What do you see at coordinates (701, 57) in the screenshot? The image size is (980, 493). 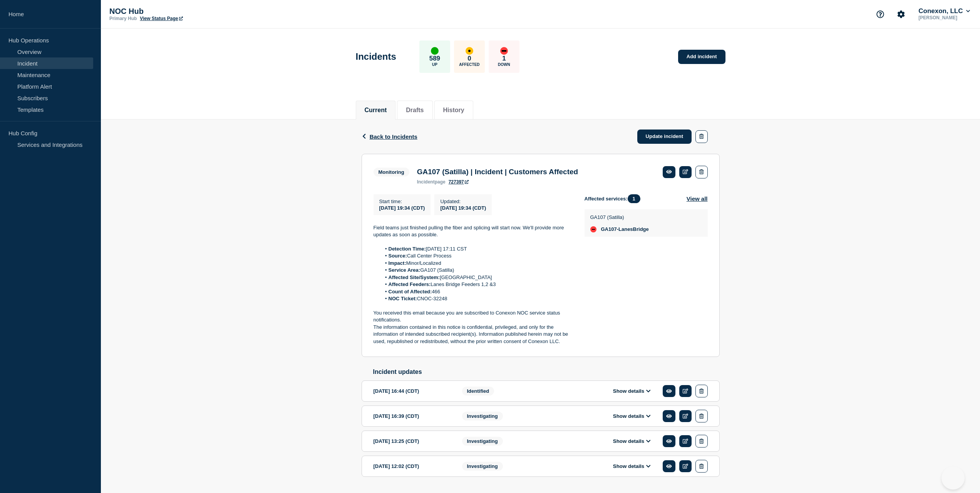 I see `a: Add incident` at bounding box center [701, 57].